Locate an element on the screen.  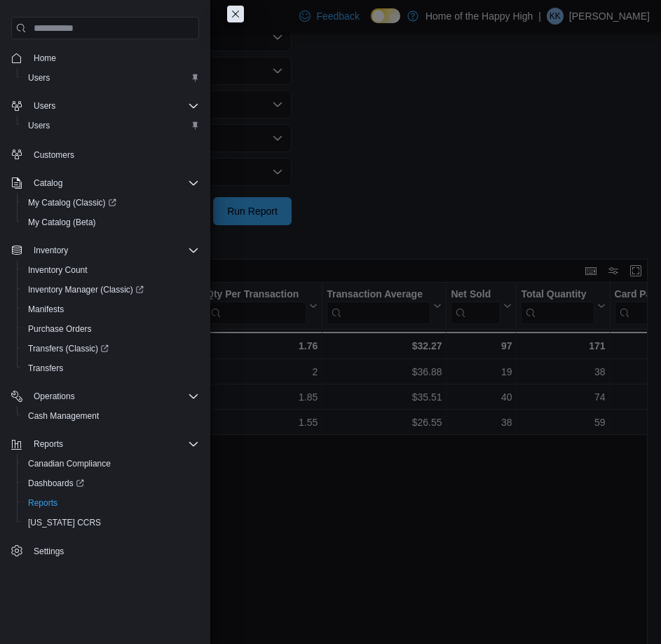
button: Canadian Compliance is located at coordinates (111, 464).